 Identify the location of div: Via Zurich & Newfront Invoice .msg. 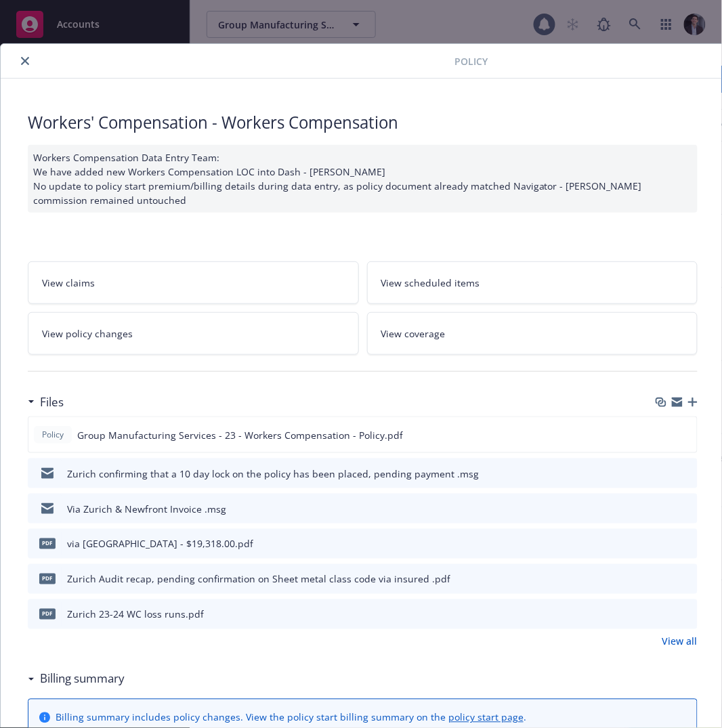
(146, 508).